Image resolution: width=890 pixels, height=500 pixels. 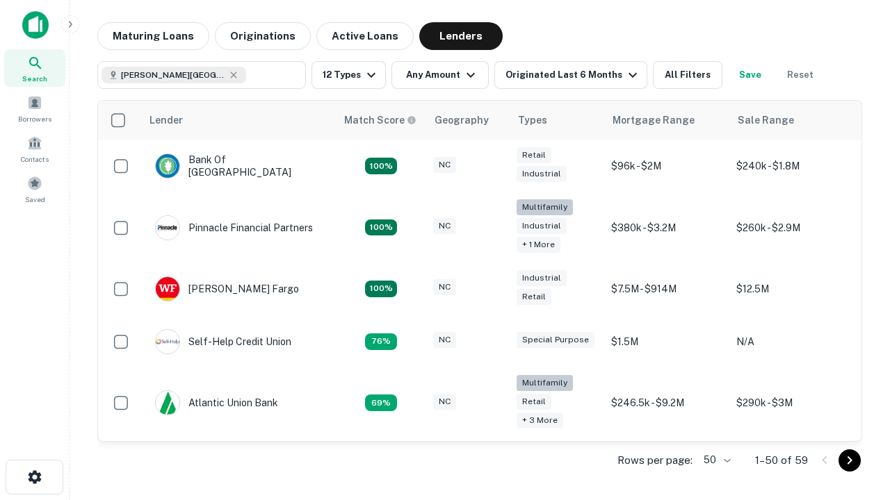 I want to click on div: Mortgage Range, so click(x=653, y=120).